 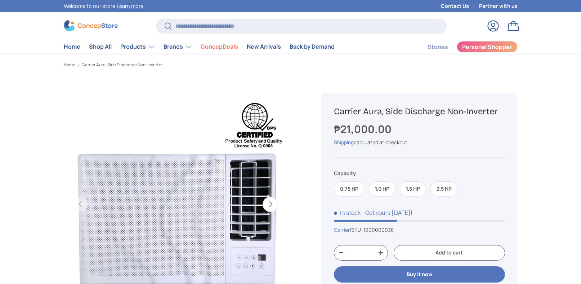 I want to click on a: Brands, so click(x=177, y=47).